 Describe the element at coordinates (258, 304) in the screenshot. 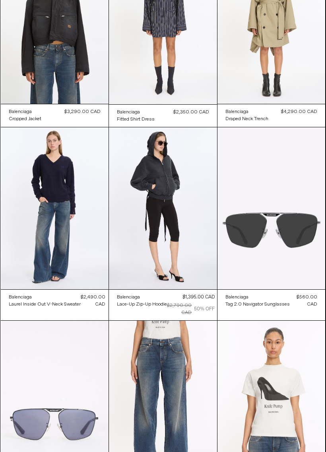

I see `div: Tag 2.0 Navigator Sunglasses` at that location.